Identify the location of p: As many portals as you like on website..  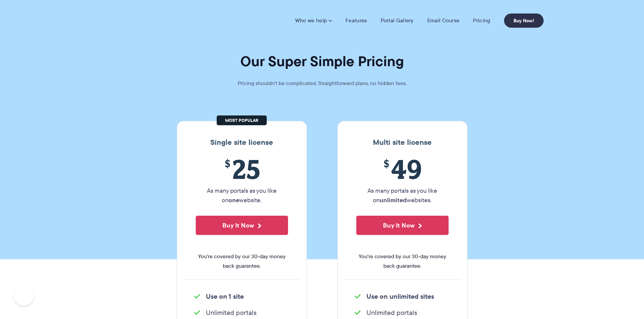
(242, 196).